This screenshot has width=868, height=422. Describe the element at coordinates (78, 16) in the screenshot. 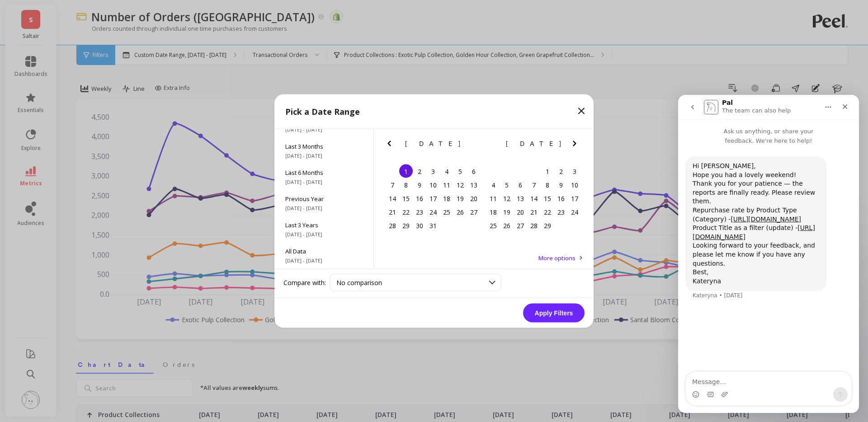

I see `p: The team can also help` at that location.